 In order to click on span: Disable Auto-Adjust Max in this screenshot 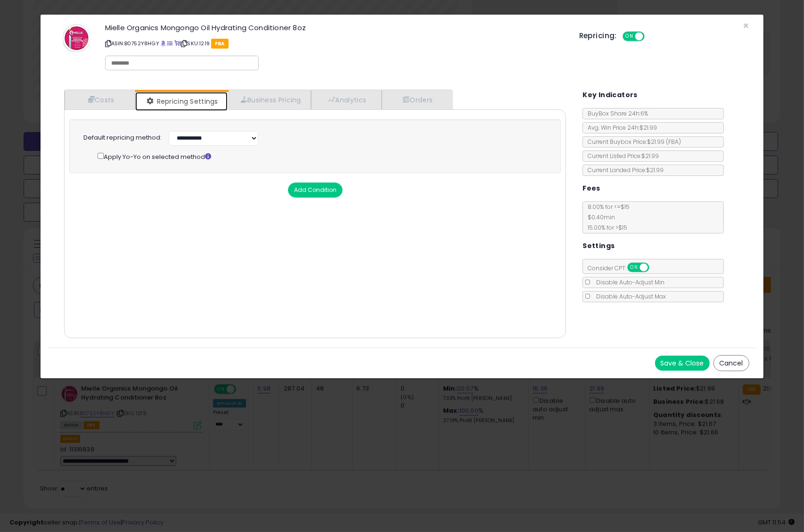, I will do `click(628, 296)`.